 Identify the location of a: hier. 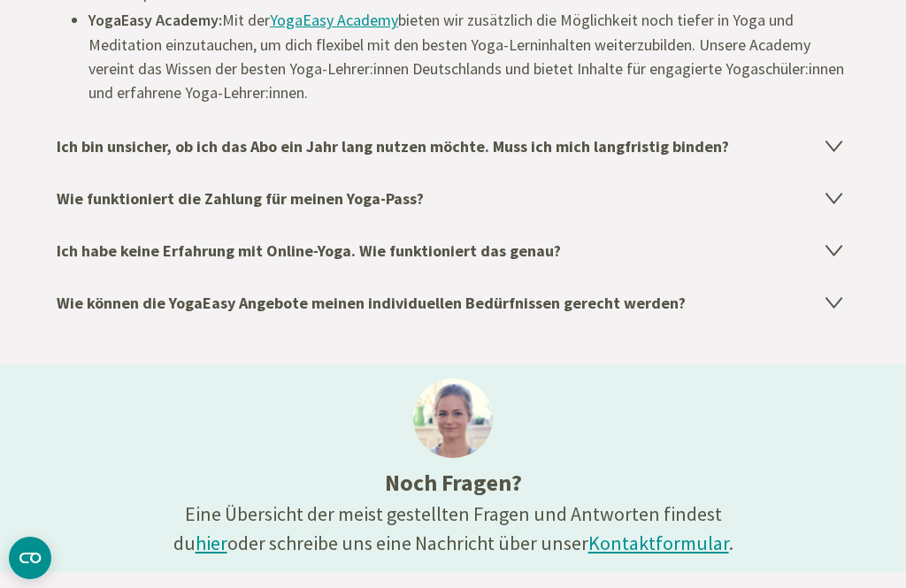
(212, 543).